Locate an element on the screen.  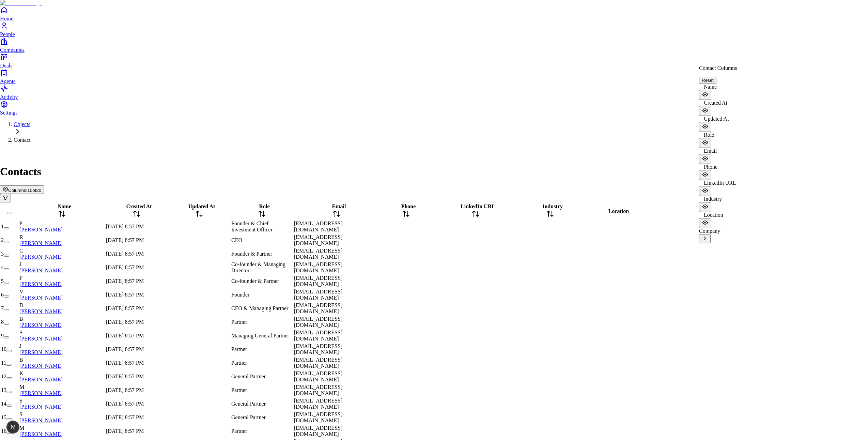
span: Role is located at coordinates (709, 134).